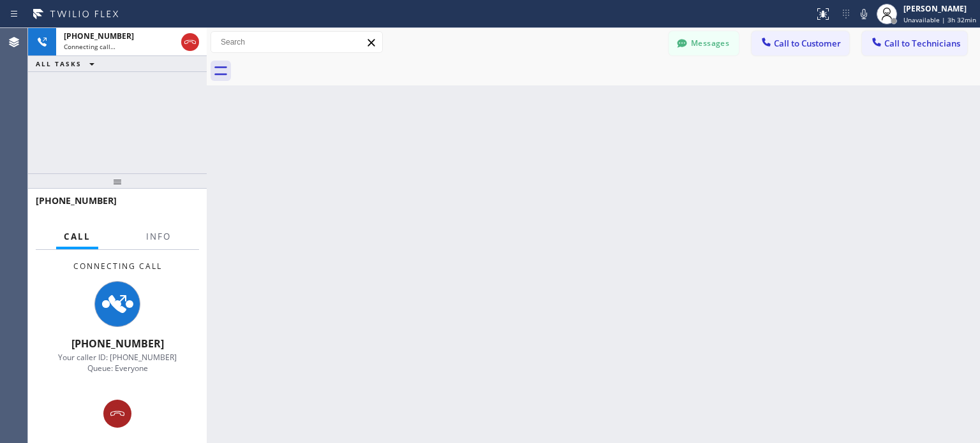  What do you see at coordinates (922, 44) in the screenshot?
I see `span: Call to Technicians` at bounding box center [922, 44].